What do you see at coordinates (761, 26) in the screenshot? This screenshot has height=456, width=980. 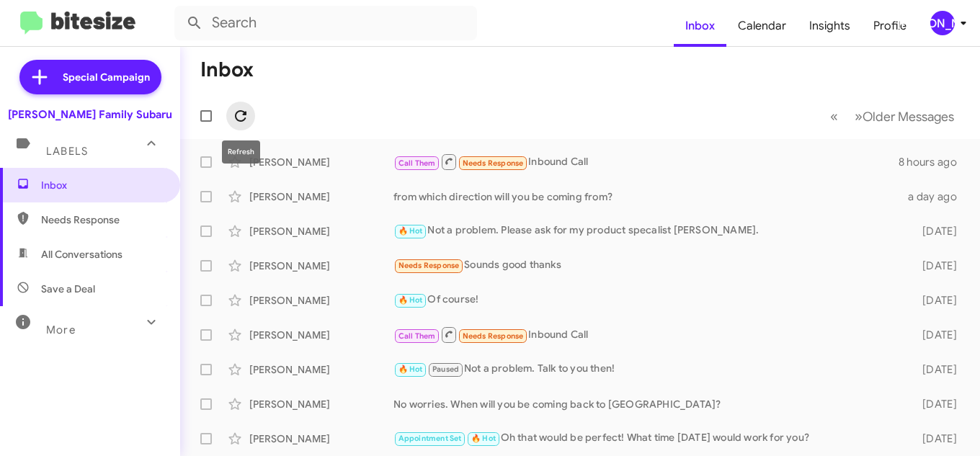 I see `a: Calendar` at bounding box center [761, 26].